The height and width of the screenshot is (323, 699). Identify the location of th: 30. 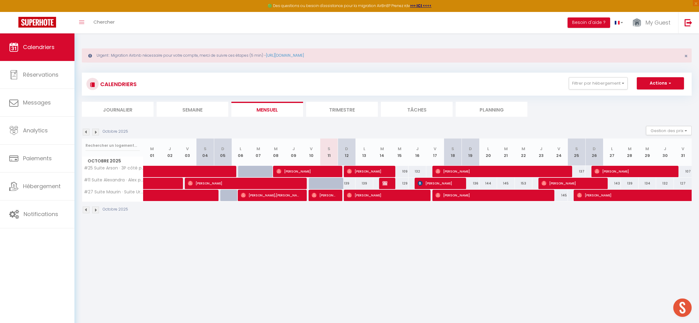
(665, 152).